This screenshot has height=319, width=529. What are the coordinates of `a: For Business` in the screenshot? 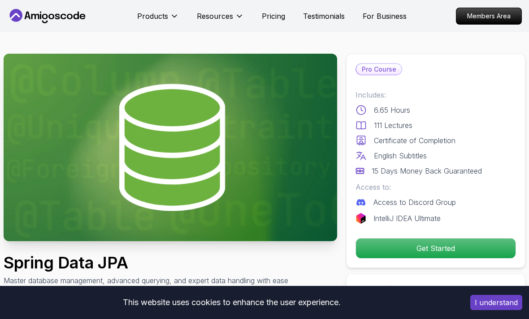 It's located at (384, 16).